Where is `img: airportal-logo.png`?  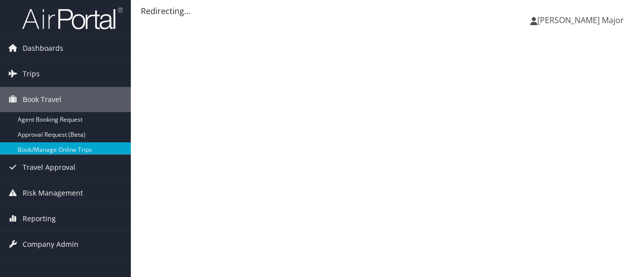 img: airportal-logo.png is located at coordinates (73, 18).